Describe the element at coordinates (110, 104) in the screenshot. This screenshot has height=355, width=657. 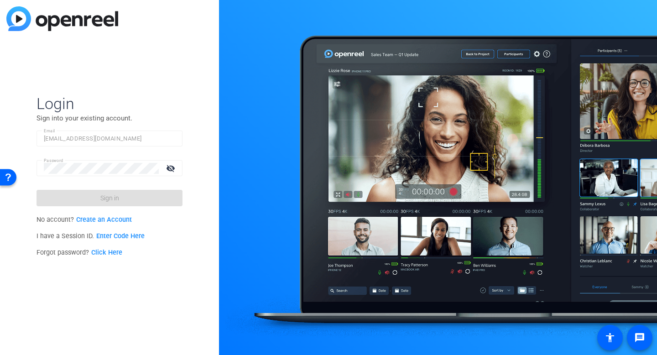
I see `span: Login` at that location.